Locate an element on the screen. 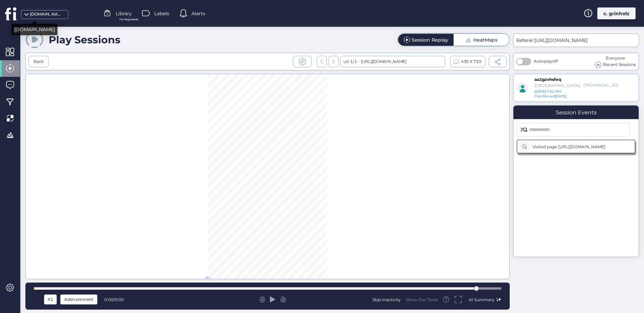 The width and height of the screenshot is (644, 313). span: Alerts is located at coordinates (198, 14).